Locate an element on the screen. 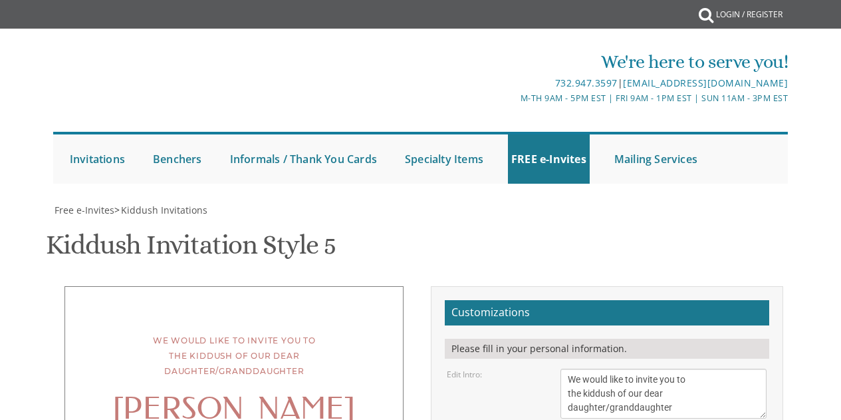  div: Please fill in your personal information. is located at coordinates (607, 348).